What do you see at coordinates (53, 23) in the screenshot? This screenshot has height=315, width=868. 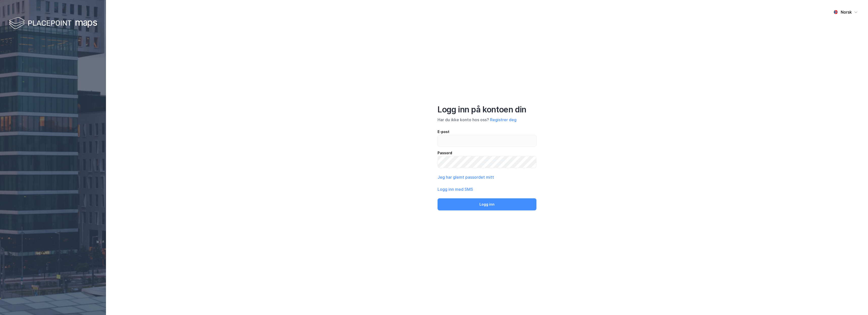 I see `img: logo-white.f07954bde2210d2a523dddb988cd2aa7.svg` at bounding box center [53, 23].